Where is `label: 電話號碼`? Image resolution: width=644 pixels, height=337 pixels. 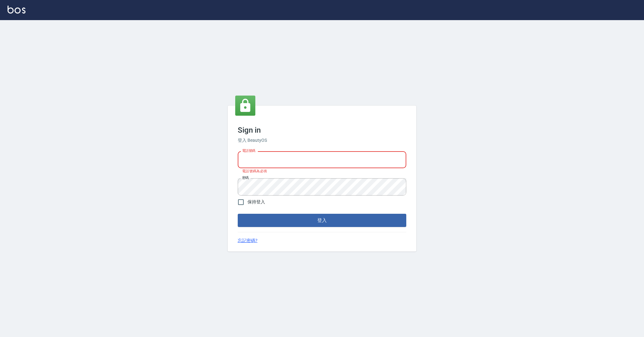 label: 電話號碼 is located at coordinates (249, 150).